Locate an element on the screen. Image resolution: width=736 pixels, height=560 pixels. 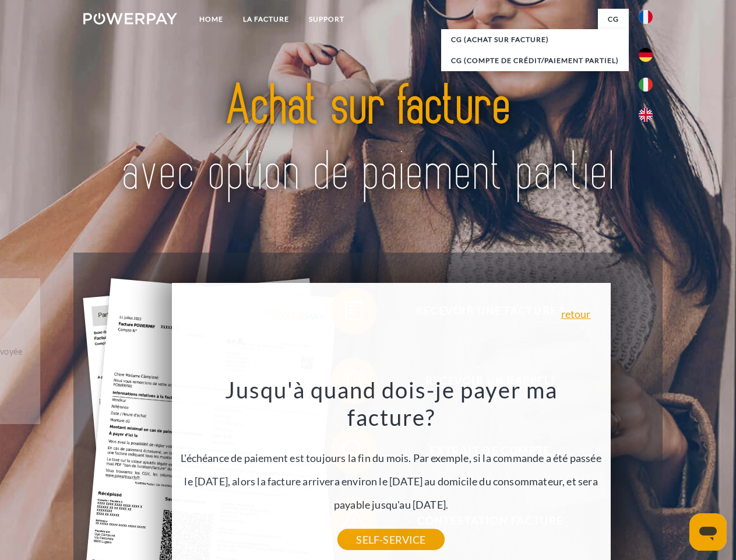
a: SELF-SERVICE is located at coordinates (390, 540).